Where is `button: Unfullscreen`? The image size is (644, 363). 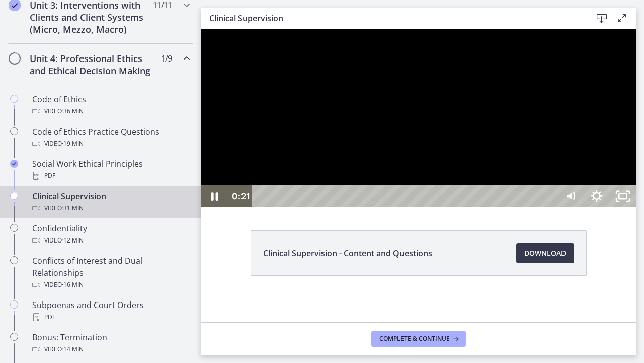 button: Unfullscreen is located at coordinates (422, 167).